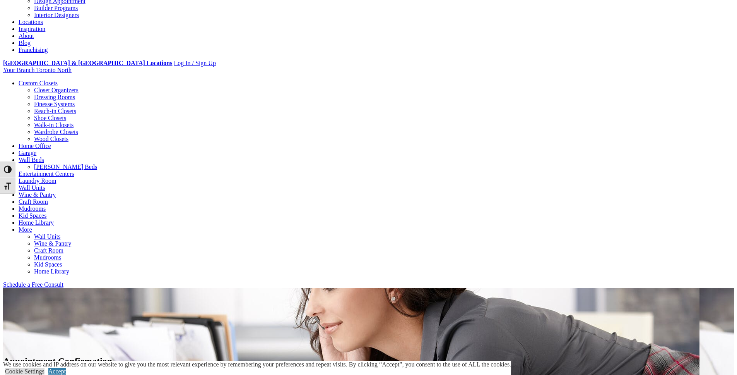  Describe the element at coordinates (25, 371) in the screenshot. I see `a: Cookie Settings` at that location.